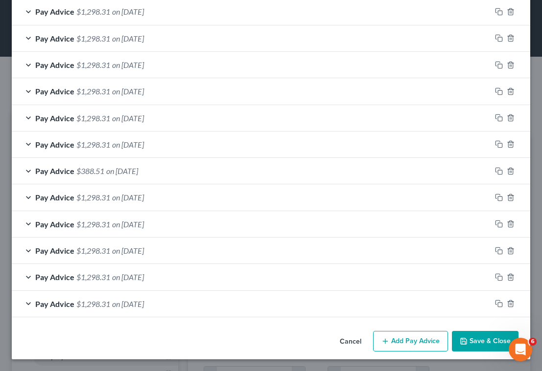  Describe the element at coordinates (532, 342) in the screenshot. I see `span: 6` at that location.